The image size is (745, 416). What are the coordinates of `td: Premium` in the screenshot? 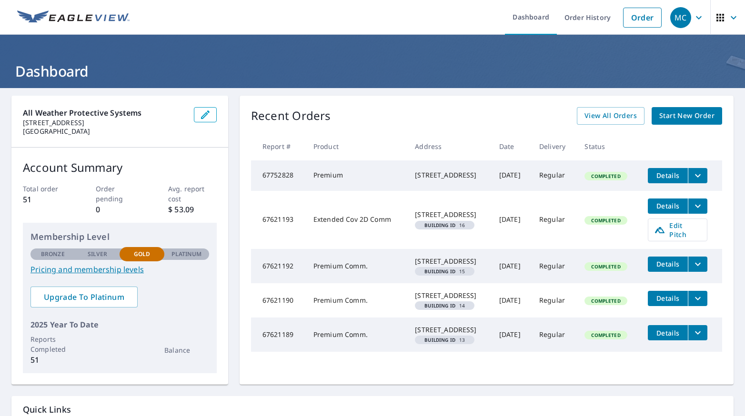 It's located at (356, 176).